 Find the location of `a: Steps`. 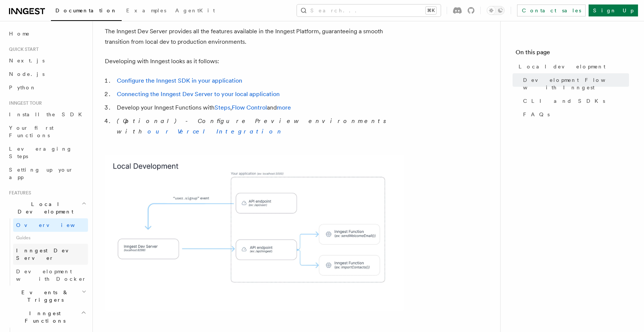

a: Steps is located at coordinates (222, 107).